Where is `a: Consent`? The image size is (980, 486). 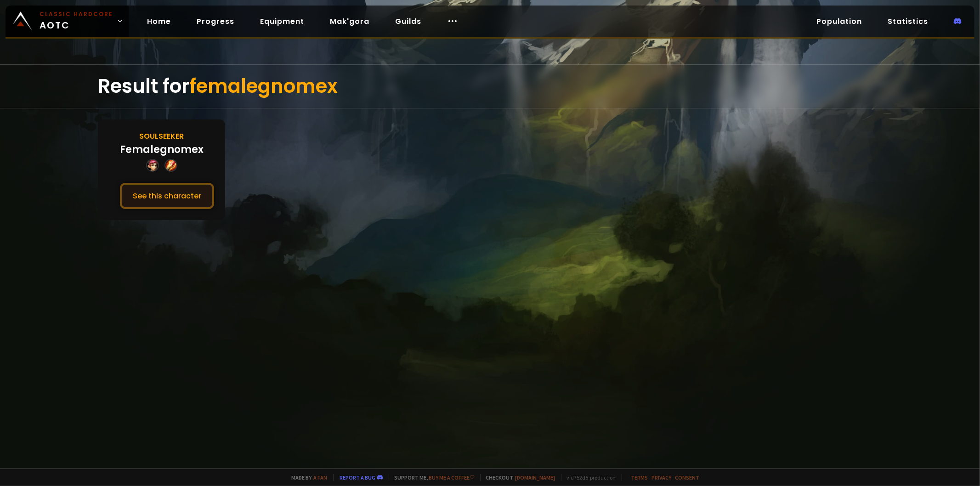 a: Consent is located at coordinates (687, 477).